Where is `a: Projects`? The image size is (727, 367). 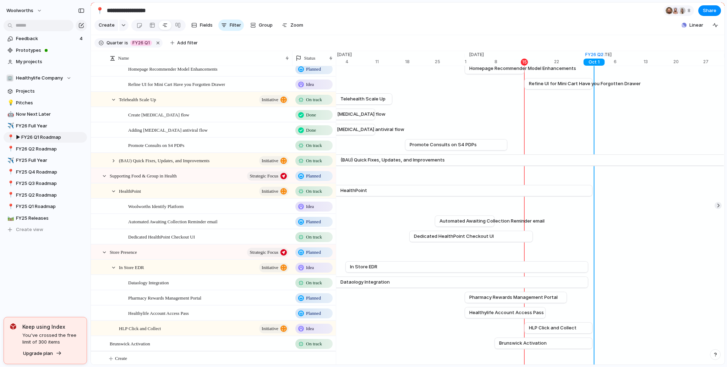 a: Projects is located at coordinates (45, 91).